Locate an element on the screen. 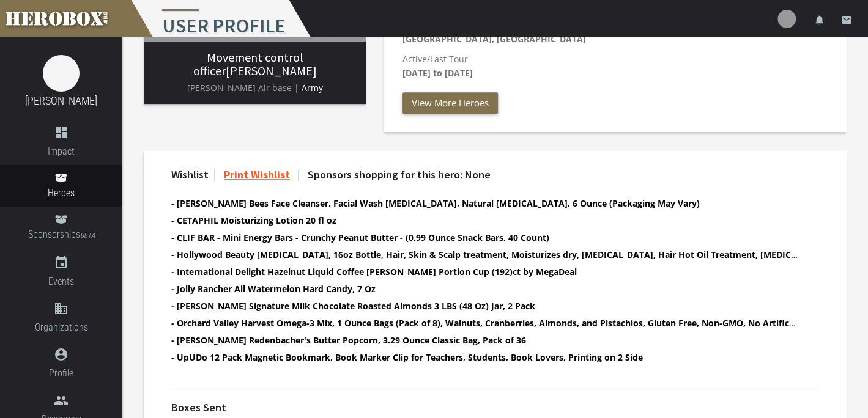 The height and width of the screenshot is (418, 868). li: Burt's Bees Face Cleanser, Facial Wash for Sensitive Skin, Natural Skin Care, 6 Ounce (Packaging ... is located at coordinates (485, 203).